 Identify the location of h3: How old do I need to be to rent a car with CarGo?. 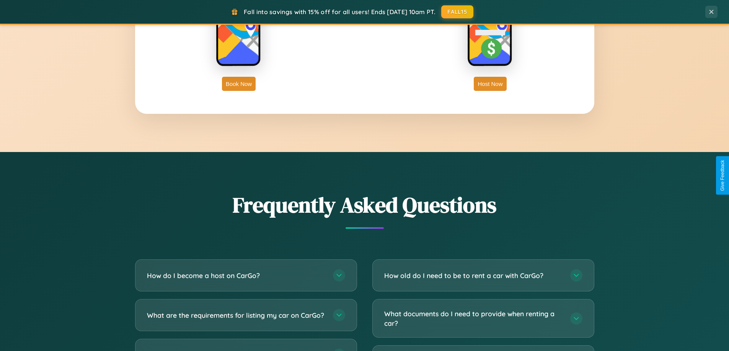
(473, 276).